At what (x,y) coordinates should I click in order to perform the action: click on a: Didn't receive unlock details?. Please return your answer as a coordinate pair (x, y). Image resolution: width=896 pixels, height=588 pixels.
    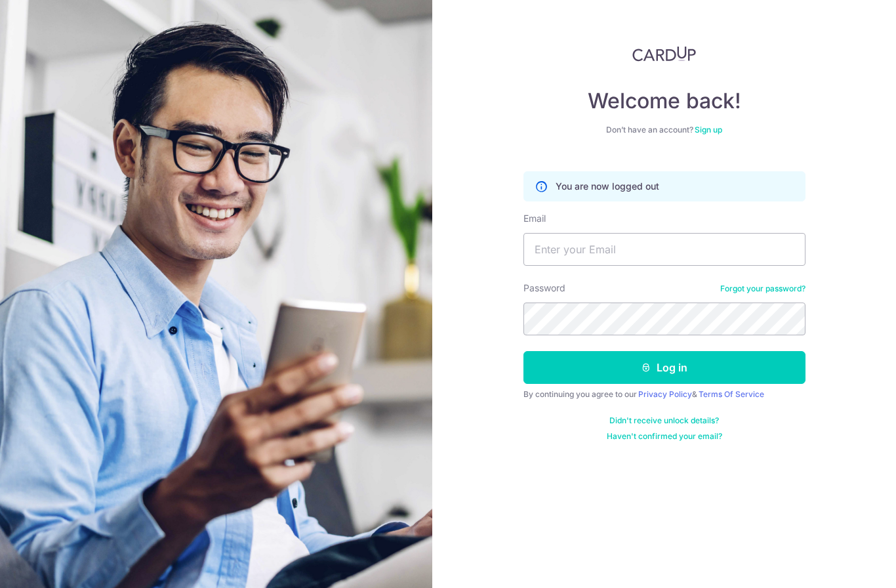
    Looking at the image, I should click on (664, 420).